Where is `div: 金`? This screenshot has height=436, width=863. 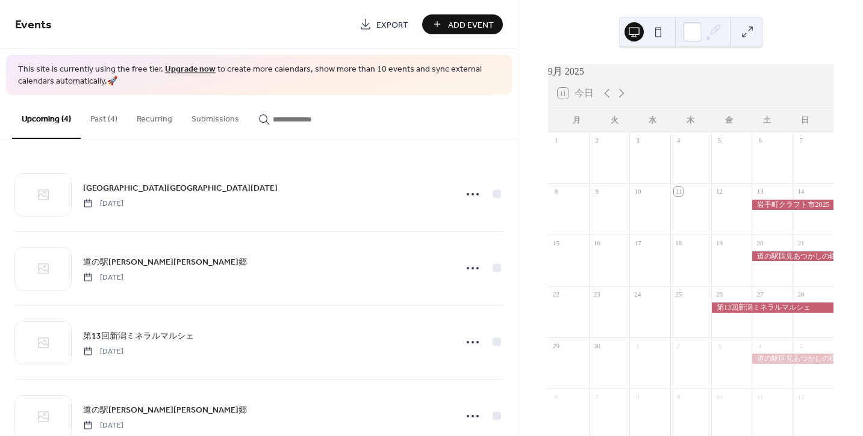 div: 金 is located at coordinates (728, 120).